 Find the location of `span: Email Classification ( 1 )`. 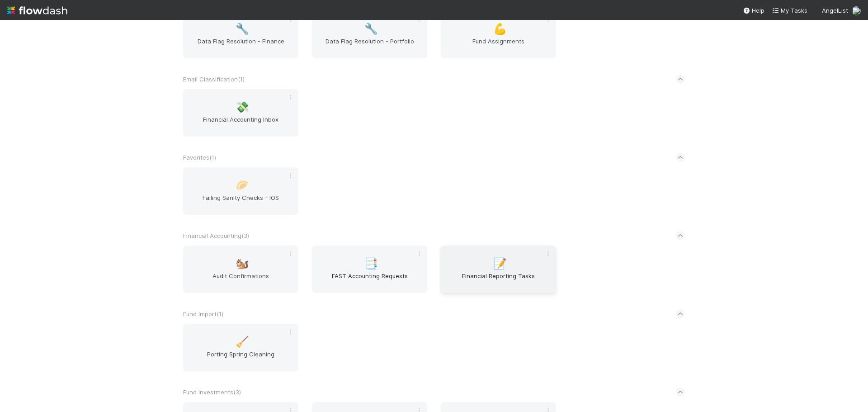

span: Email Classification ( 1 ) is located at coordinates (214, 79).